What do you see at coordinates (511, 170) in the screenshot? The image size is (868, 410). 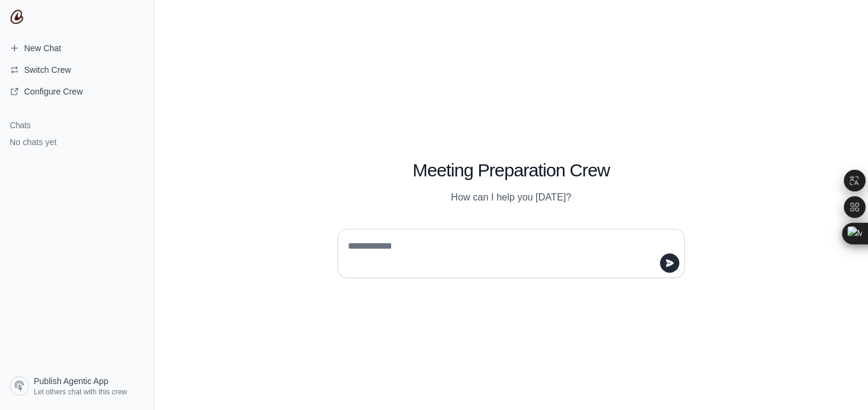 I see `h1: Meeting Preparation Crew` at bounding box center [511, 170].